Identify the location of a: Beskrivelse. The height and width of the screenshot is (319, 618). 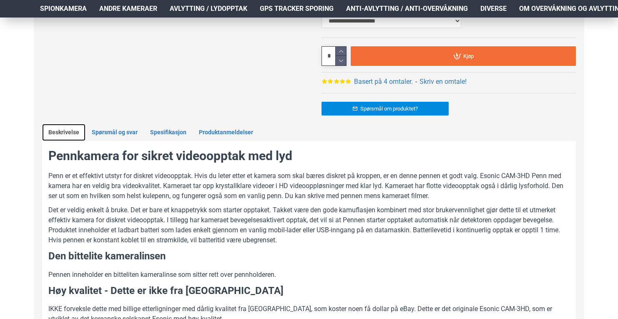
(64, 133).